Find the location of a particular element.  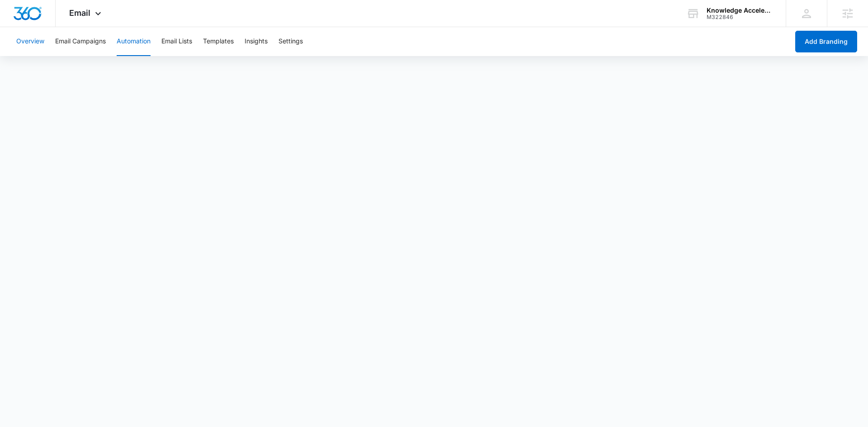

div: account name is located at coordinates (740, 10).